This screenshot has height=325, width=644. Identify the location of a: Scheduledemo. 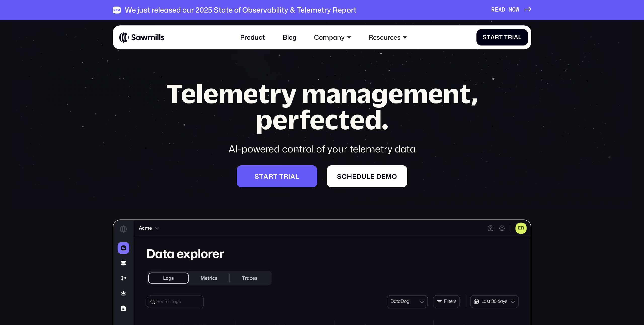
(367, 177).